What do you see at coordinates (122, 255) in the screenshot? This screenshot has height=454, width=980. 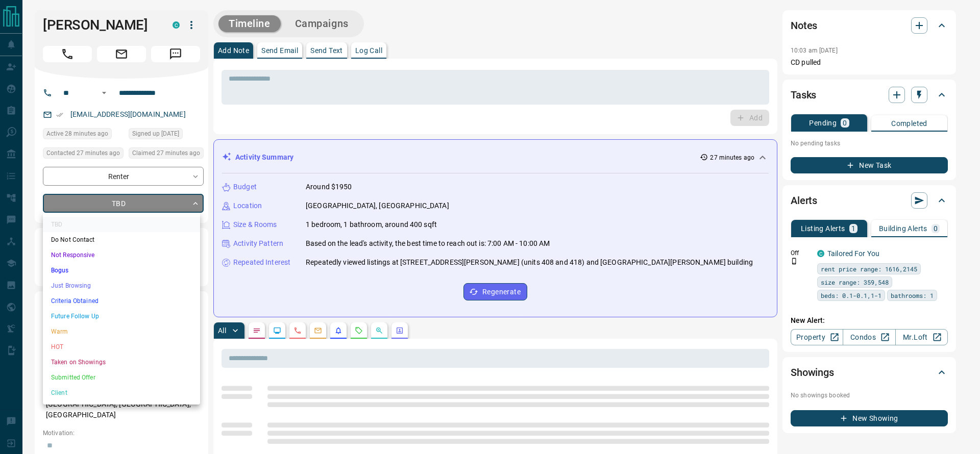 I see `li: Not Responsive` at bounding box center [122, 255].